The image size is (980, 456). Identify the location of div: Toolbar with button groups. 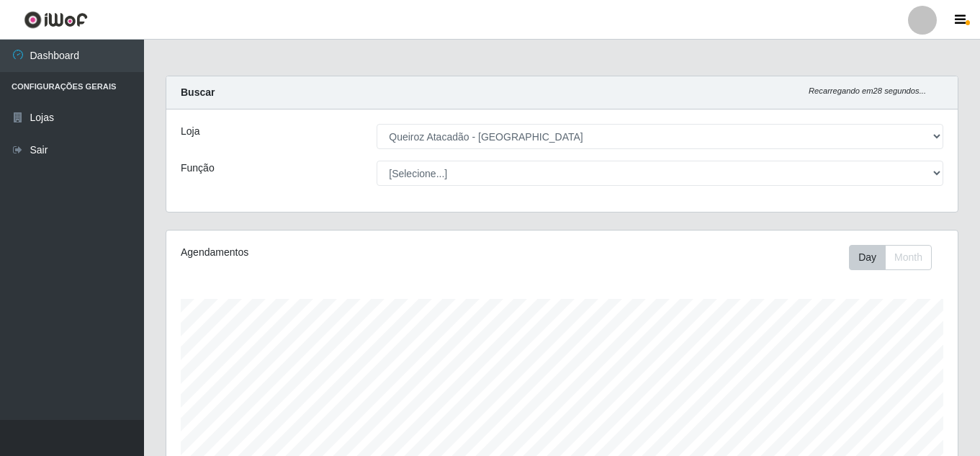
(896, 257).